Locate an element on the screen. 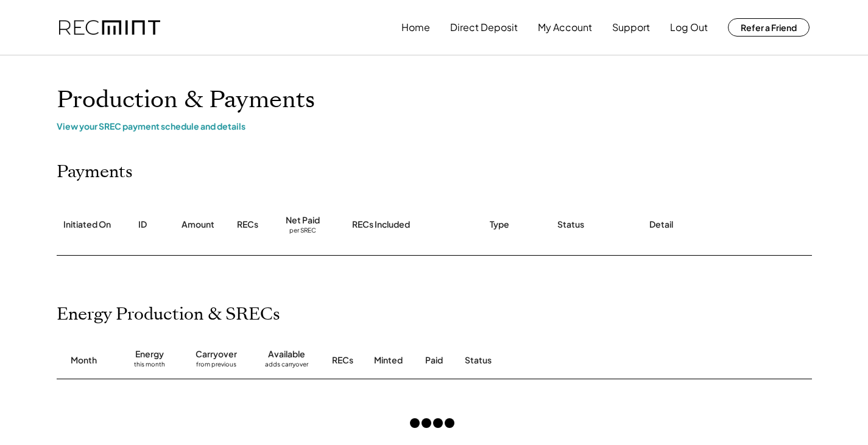  div: Net Paid is located at coordinates (303, 220).